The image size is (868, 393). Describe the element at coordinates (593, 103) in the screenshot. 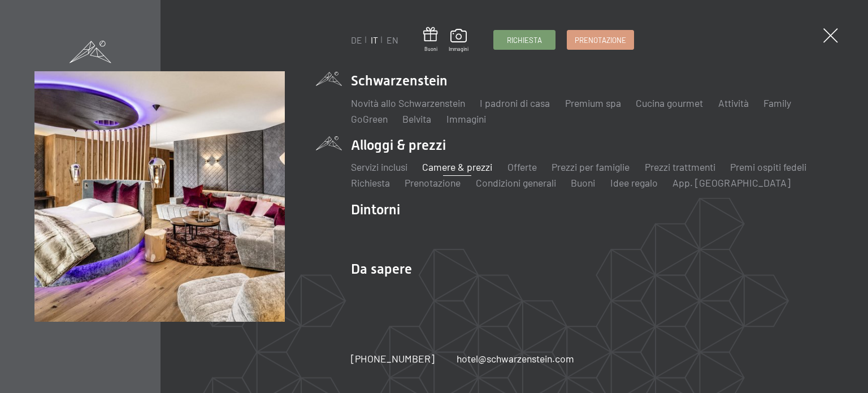

I see `a: Premium spa` at that location.